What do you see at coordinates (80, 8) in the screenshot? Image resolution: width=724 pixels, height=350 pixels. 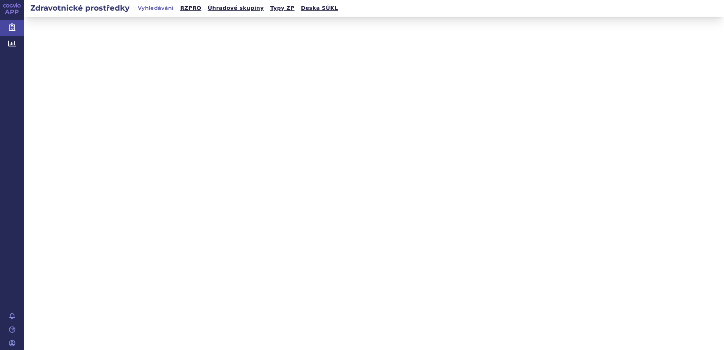 I see `h2: Zdravotnické prostředky` at bounding box center [80, 8].